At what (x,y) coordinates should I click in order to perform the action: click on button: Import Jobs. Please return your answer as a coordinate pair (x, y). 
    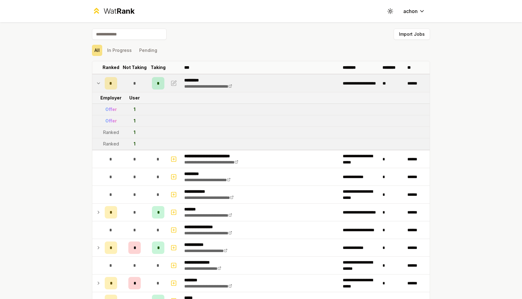
    Looking at the image, I should click on (412, 34).